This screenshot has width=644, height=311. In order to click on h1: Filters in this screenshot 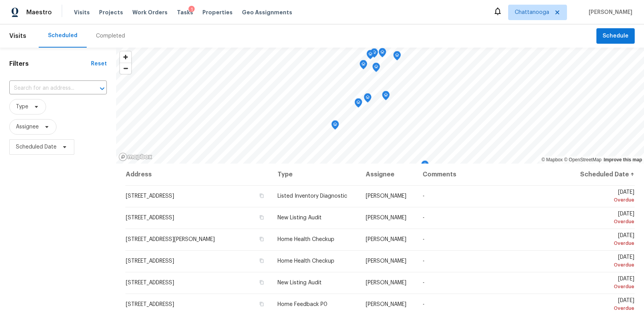, I will do `click(50, 64)`.